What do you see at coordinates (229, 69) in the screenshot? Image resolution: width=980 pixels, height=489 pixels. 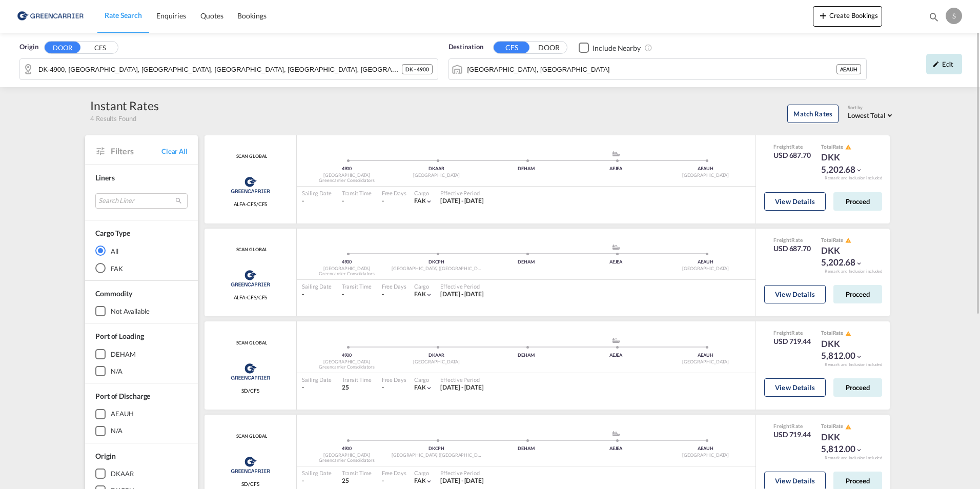 I see `md-input-container: DK-4900, Arninge, Avnede, Branderslev, Halsted, Kappel, Knubbeloekke, Koebelev, Koebelev Skov, La...` at bounding box center [229, 69].